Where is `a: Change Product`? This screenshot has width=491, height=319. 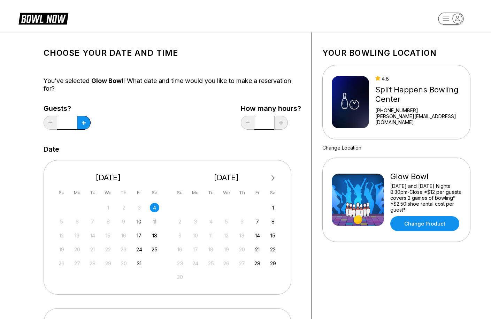 a: Change Product is located at coordinates (424, 223).